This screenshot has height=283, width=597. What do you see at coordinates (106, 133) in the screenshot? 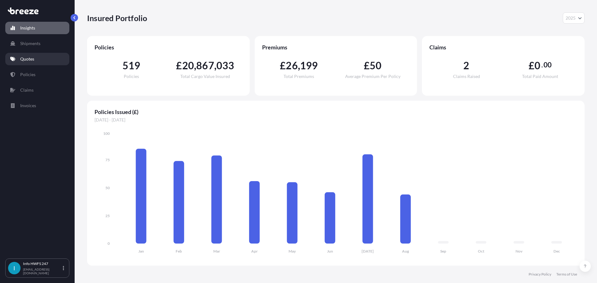
I see `tspan: 100` at bounding box center [106, 133].